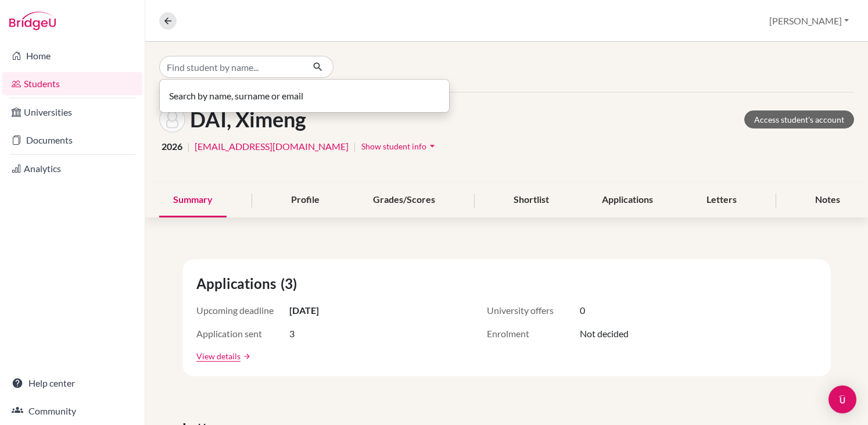 The width and height of the screenshot is (868, 425). I want to click on a: Analytics, so click(72, 168).